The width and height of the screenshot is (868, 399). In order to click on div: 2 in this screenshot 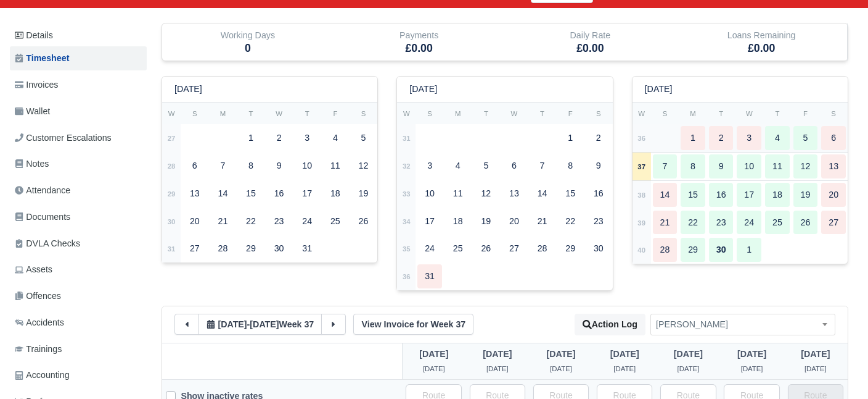, I will do `click(722, 137)`.